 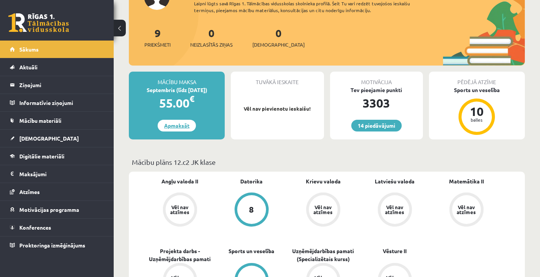 What do you see at coordinates (62, 174) in the screenshot?
I see `legend: Maksājumi` at bounding box center [62, 174].